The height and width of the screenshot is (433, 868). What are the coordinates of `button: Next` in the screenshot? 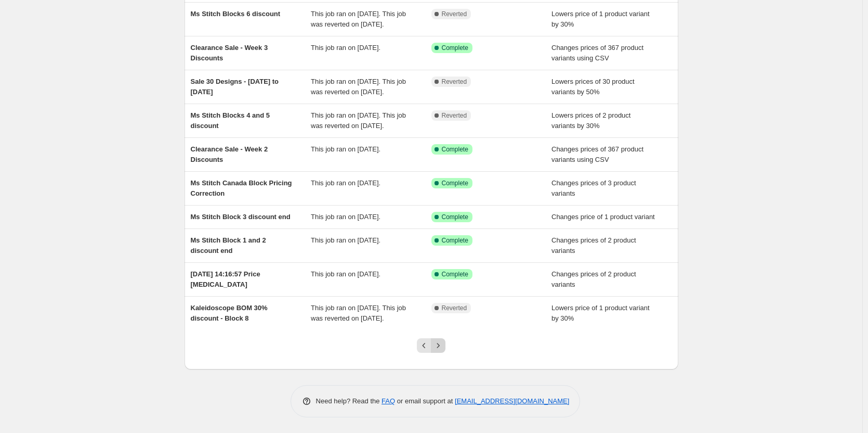 It's located at (438, 345).